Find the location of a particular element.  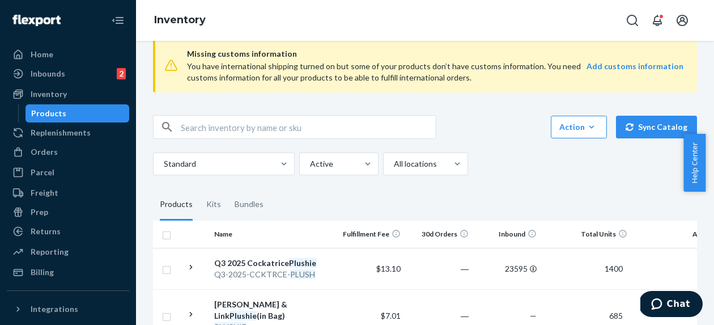

th: Inbound is located at coordinates (507, 234).